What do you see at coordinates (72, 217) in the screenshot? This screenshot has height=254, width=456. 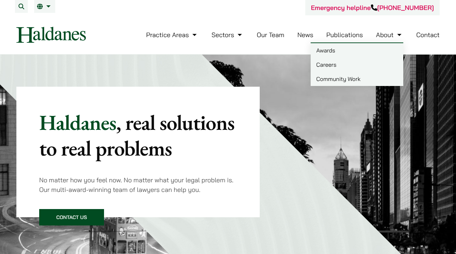 I see `a: Contact Us` at bounding box center [72, 217].